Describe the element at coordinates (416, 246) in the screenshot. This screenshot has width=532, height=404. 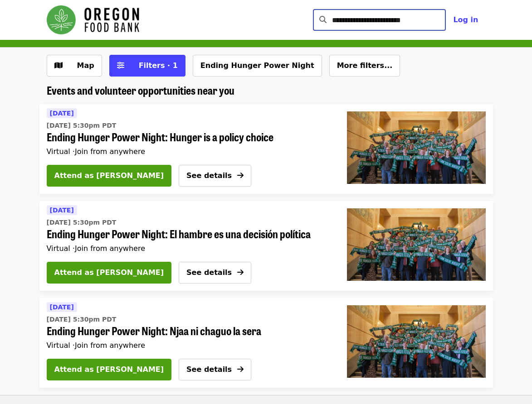
I see `a: Ending Hunger Power Night: El hambre es una decisión política` at that location.